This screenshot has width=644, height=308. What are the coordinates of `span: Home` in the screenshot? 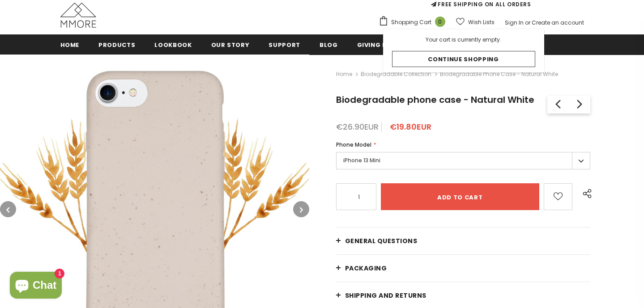 It's located at (70, 45).